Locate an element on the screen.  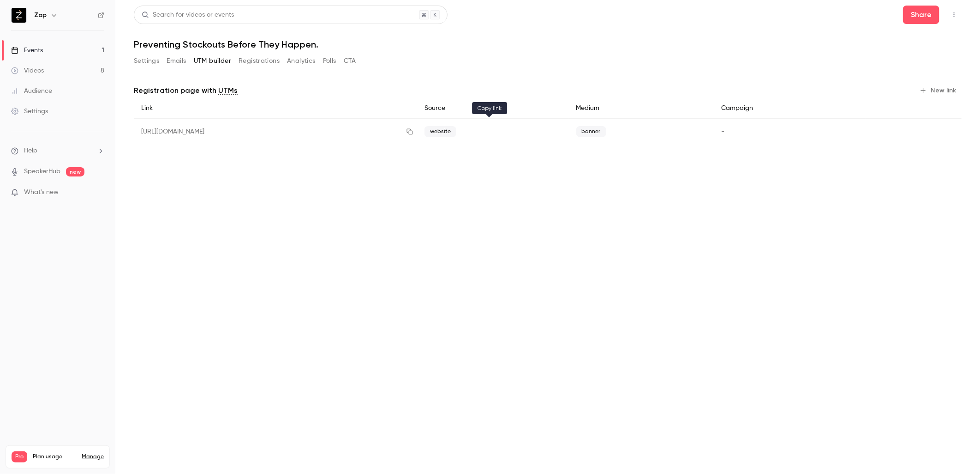
span: Pro is located at coordinates (20, 457).